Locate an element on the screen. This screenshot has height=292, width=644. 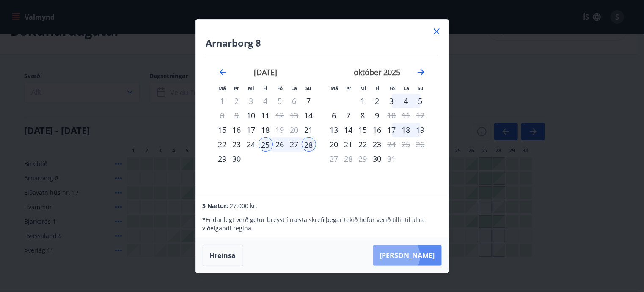
div: 29 is located at coordinates (222, 158).